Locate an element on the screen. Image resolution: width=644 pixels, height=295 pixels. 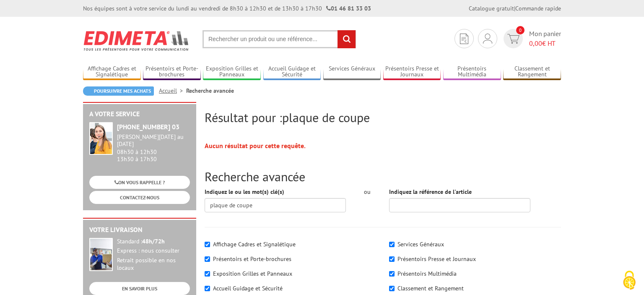
img: Edimeta is located at coordinates (136, 41).